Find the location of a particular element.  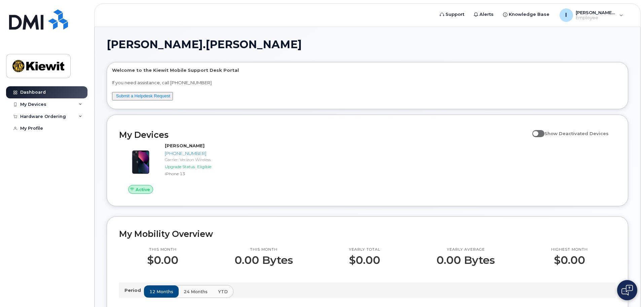

p: Yearly average is located at coordinates (466, 250).